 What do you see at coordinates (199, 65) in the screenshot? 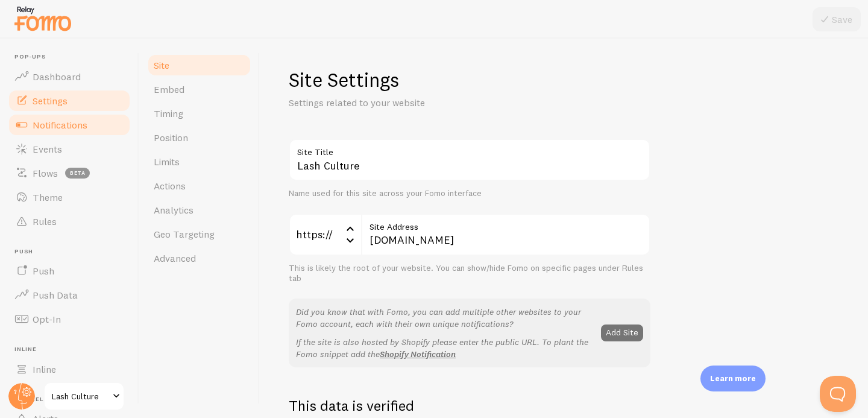
I see `a: Site` at bounding box center [199, 65].